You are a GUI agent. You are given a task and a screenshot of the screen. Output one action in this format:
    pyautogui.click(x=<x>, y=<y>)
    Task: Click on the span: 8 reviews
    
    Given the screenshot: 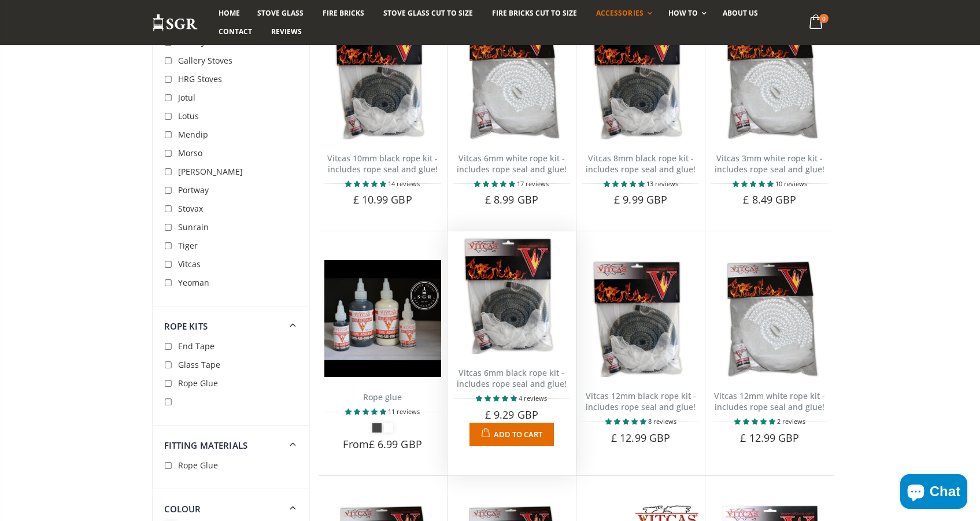 What is the action you would take?
    pyautogui.click(x=662, y=421)
    